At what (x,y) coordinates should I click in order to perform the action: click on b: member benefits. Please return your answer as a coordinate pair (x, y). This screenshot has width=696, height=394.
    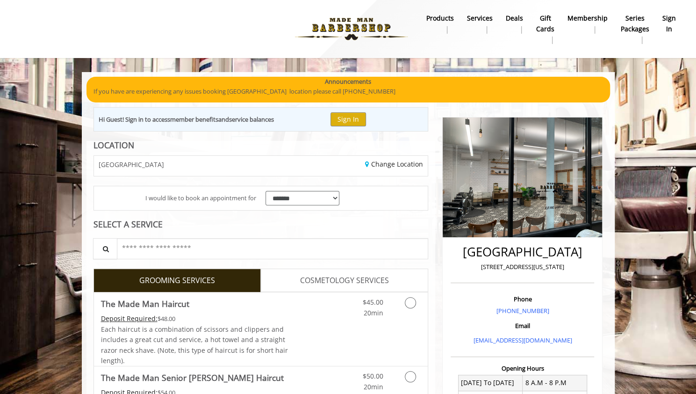
    Looking at the image, I should click on (194, 119).